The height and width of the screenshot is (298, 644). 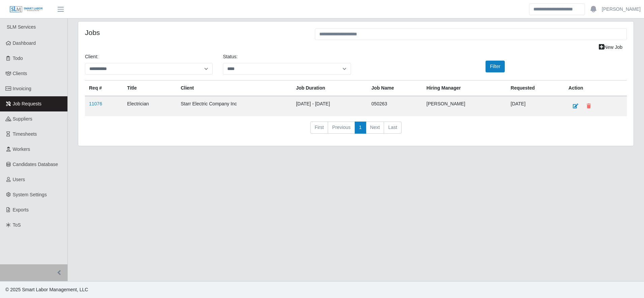 What do you see at coordinates (20, 74) in the screenshot?
I see `span: Clients` at bounding box center [20, 74].